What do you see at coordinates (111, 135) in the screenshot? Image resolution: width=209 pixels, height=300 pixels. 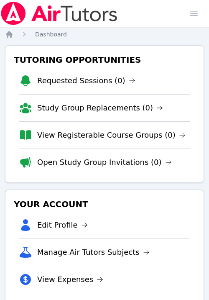 I see `a: View Registerable Course Groups (0)` at bounding box center [111, 135].